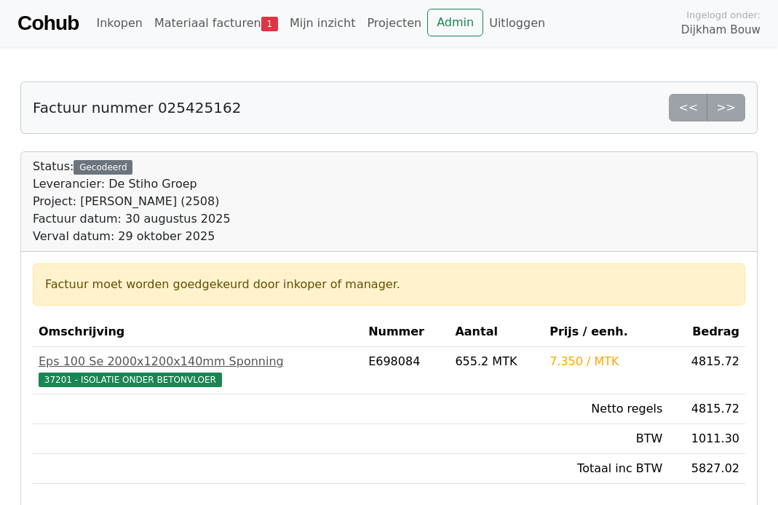  I want to click on div: Gecodeerd, so click(103, 167).